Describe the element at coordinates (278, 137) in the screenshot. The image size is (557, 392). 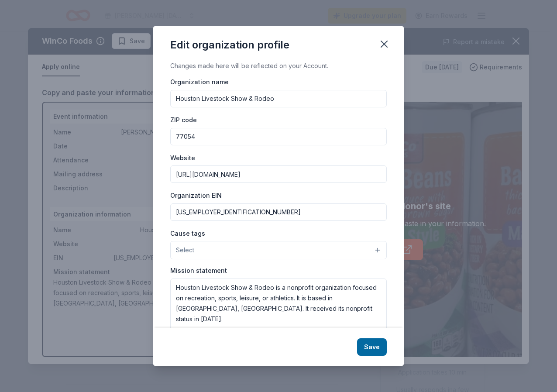
I see `input: 12345 (U.S. only)` at that location.